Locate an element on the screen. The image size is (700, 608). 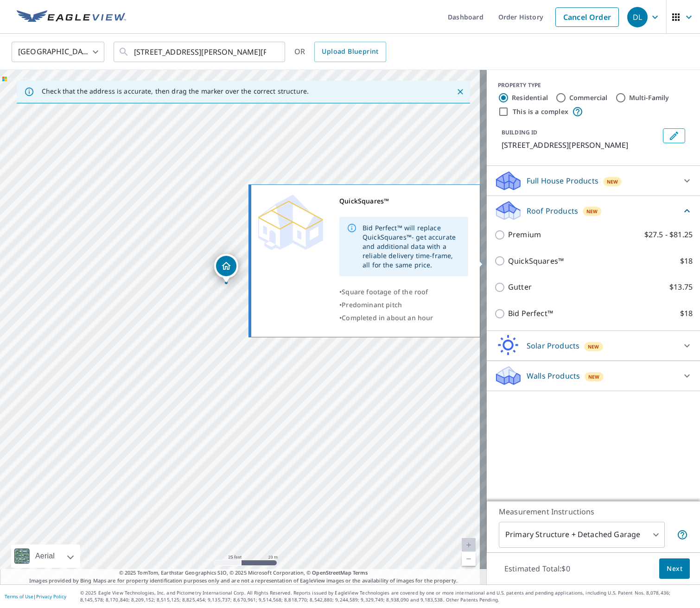
div: Aerial is located at coordinates (45, 556).